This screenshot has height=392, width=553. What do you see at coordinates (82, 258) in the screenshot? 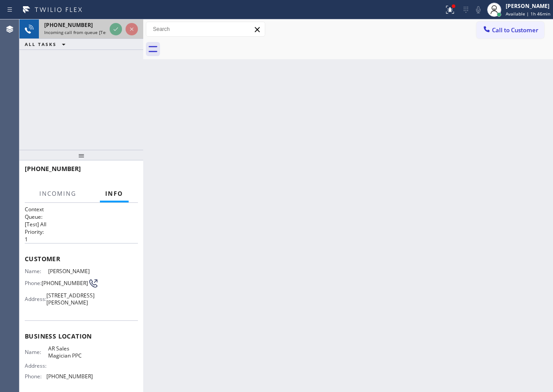
I see `span: Customer` at bounding box center [82, 258].